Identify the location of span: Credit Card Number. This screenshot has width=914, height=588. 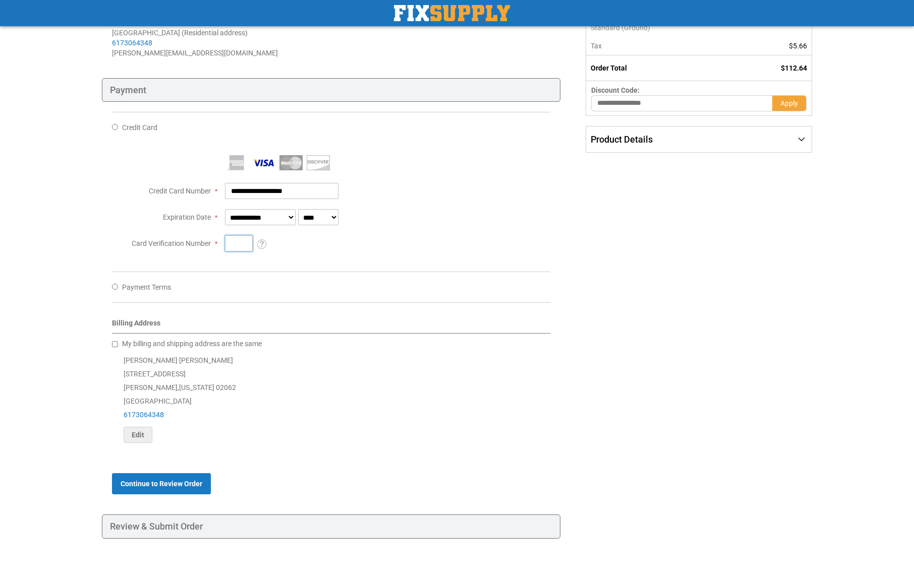
(180, 191).